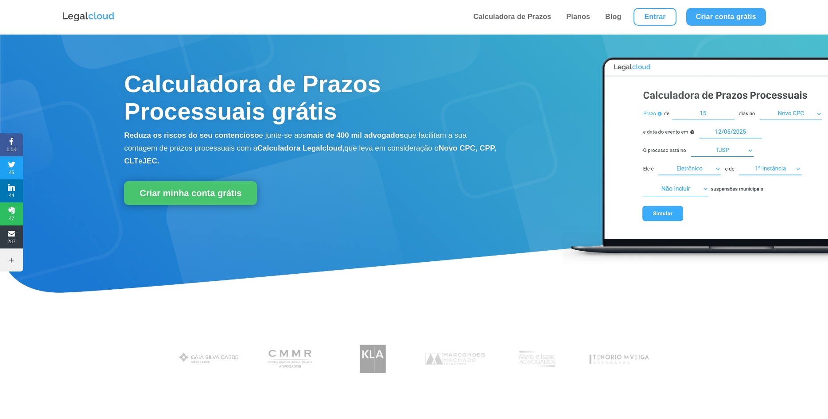 This screenshot has width=828, height=419. Describe the element at coordinates (619, 359) in the screenshot. I see `img: Tenório da Veiga Advogados` at that location.